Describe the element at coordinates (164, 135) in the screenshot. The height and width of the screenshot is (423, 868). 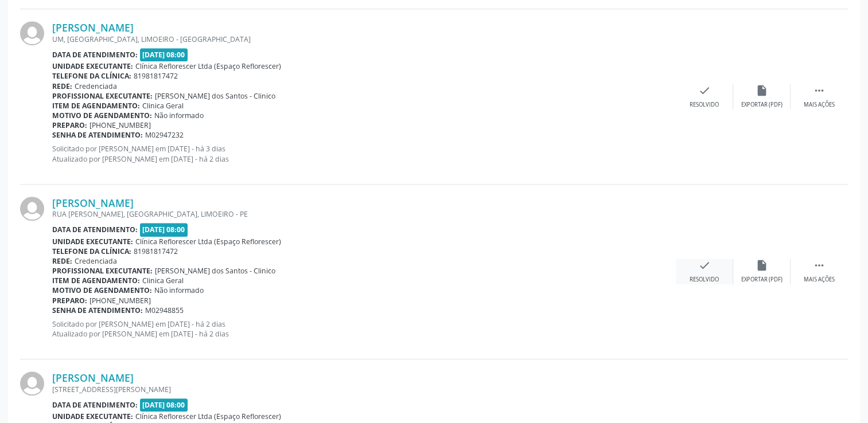
I see `span: M02947232` at that location.